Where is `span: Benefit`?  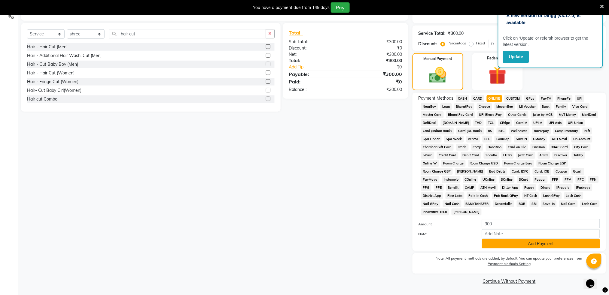
span: Benefit is located at coordinates (453, 188).